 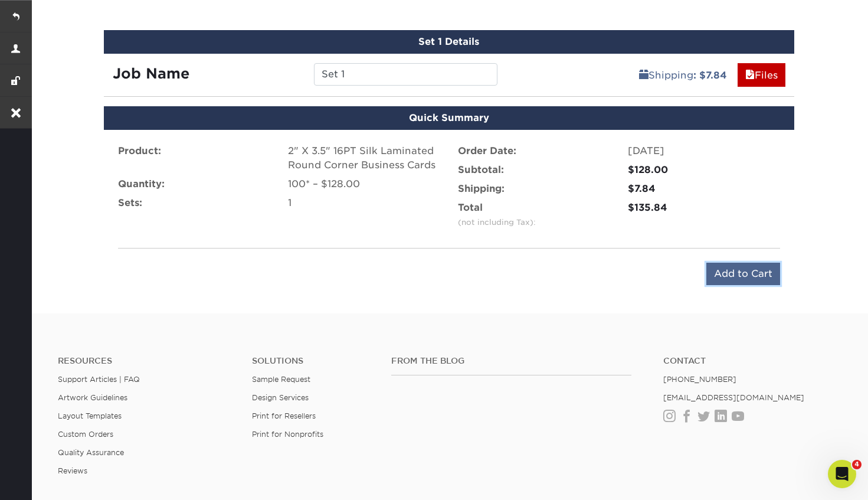 What do you see at coordinates (139, 151) in the screenshot?
I see `label: Product:` at bounding box center [139, 151].